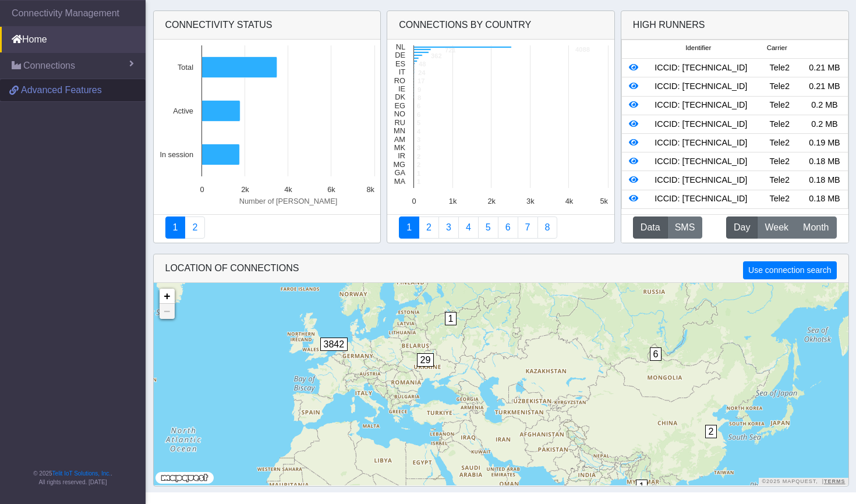 This screenshot has height=504, width=856. Describe the element at coordinates (501, 268) in the screenshot. I see `div: LOCATION OF CONNECTIONS` at that location.